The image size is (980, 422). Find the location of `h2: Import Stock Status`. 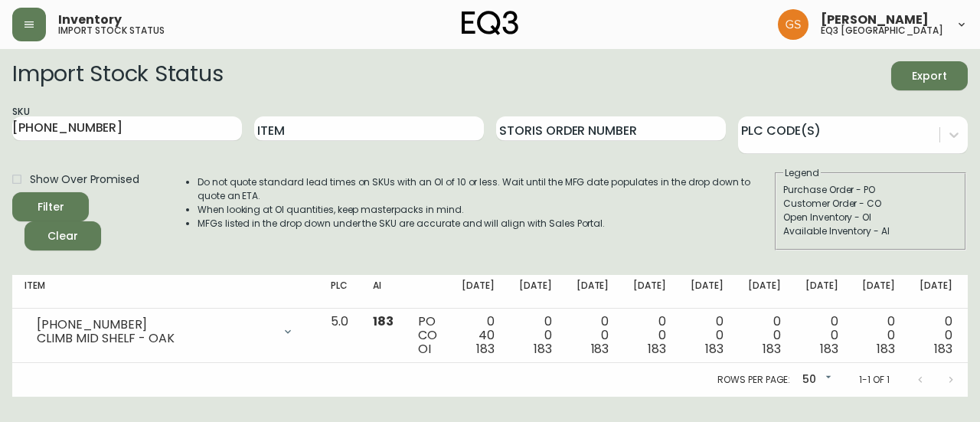

h2: Import Stock Status is located at coordinates (118, 76).